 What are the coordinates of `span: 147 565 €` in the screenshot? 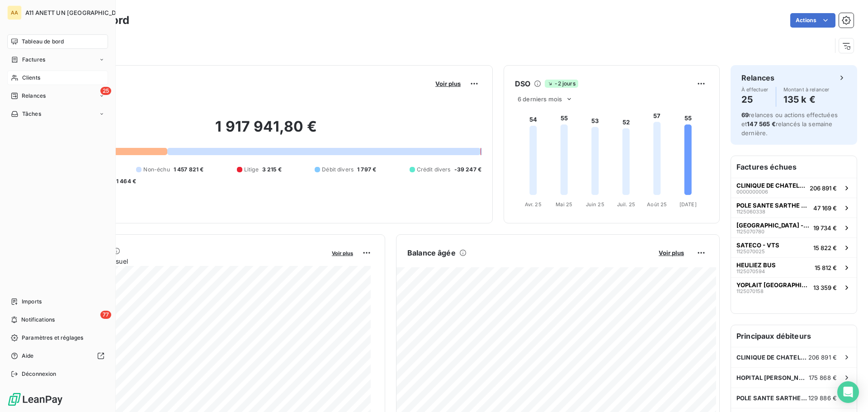 It's located at (761, 124).